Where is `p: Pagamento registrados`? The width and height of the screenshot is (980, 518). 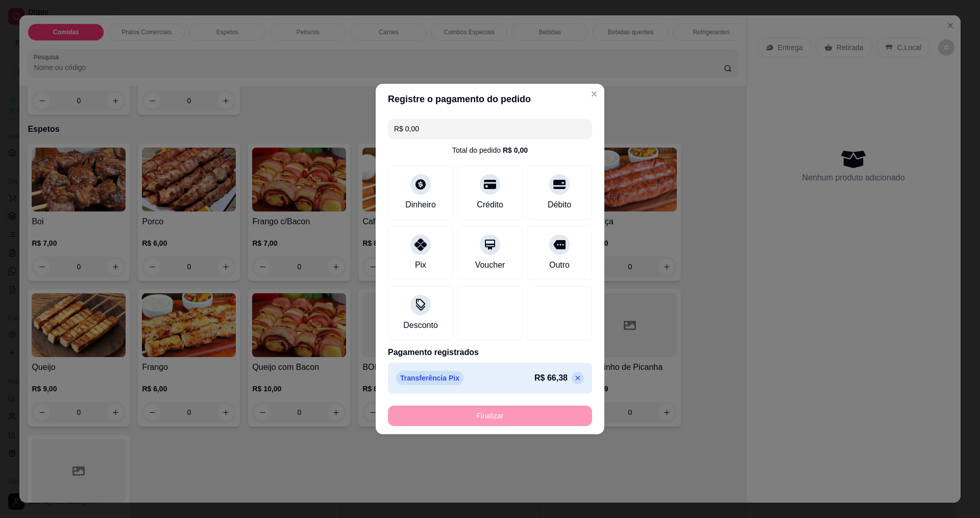
p: Pagamento registrados is located at coordinates (490, 352).